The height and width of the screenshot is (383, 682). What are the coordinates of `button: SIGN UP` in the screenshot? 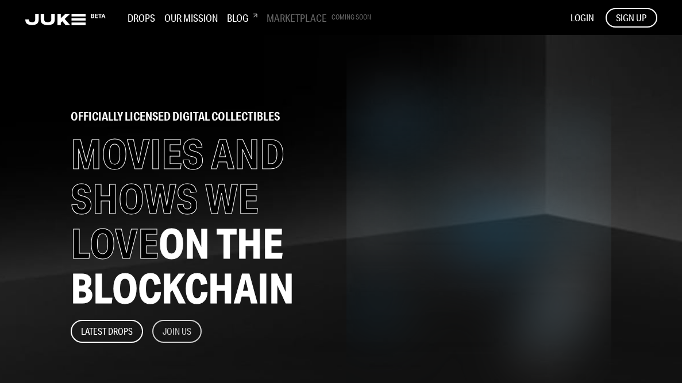 It's located at (632, 18).